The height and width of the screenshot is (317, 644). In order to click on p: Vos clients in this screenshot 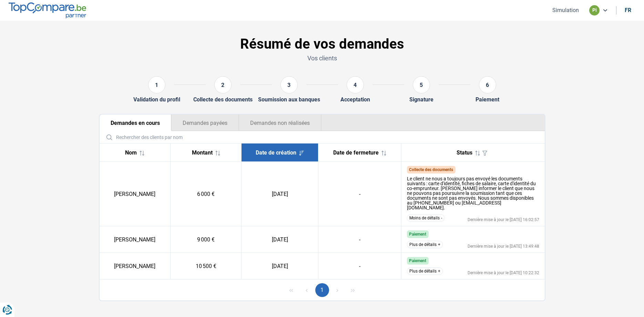, I will do `click(322, 58)`.